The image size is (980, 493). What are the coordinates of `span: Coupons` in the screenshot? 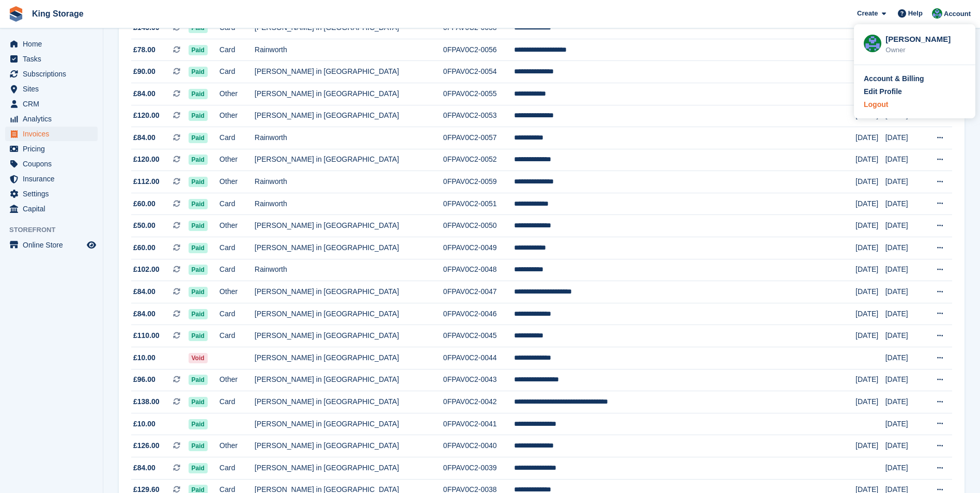 It's located at (54, 164).